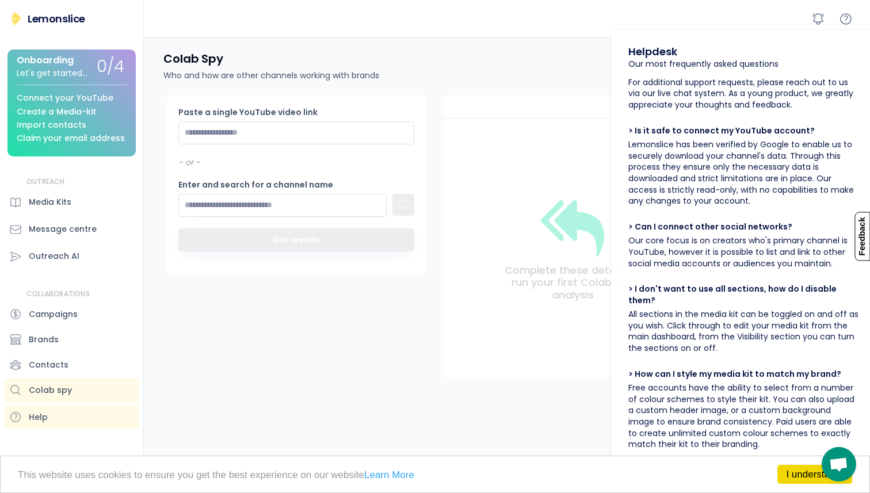  I want to click on div: Import contacts, so click(51, 125).